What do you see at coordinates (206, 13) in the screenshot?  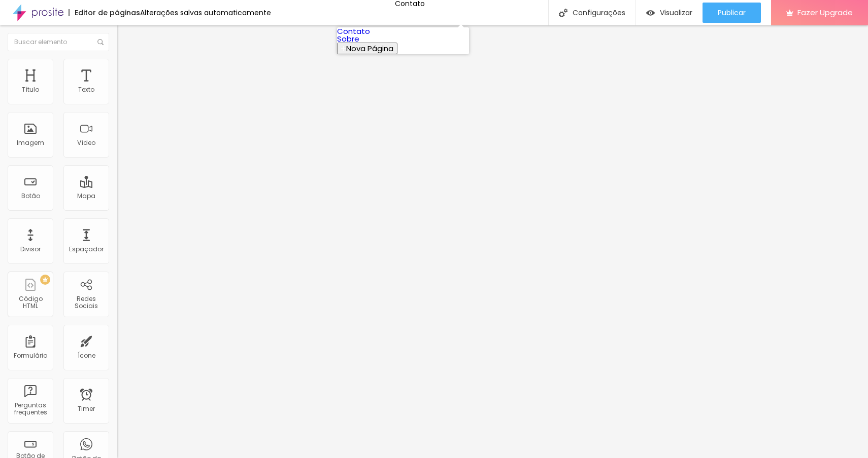 I see `div: Alterações salvas automaticamente` at bounding box center [206, 13].